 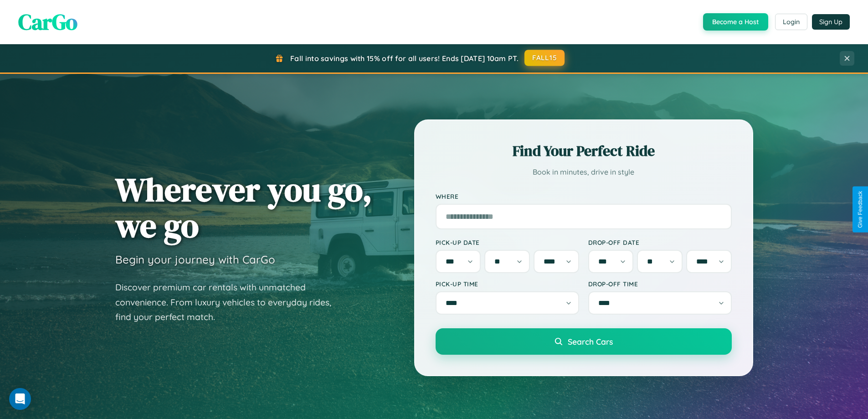 I want to click on button: Search Cars, so click(x=584, y=341).